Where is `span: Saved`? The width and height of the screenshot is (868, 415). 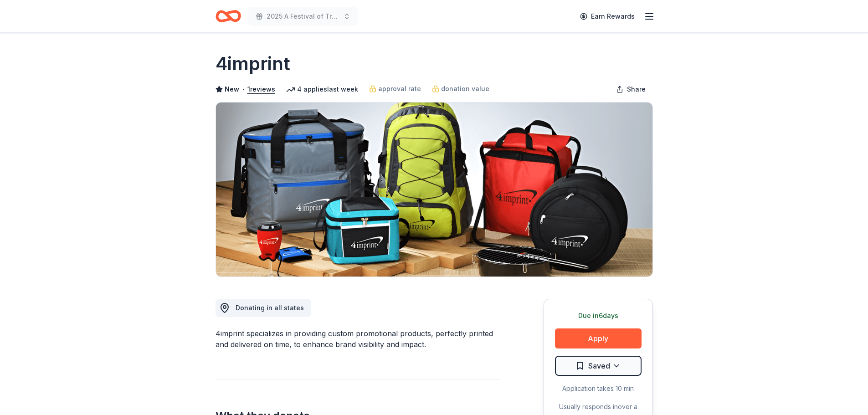
span: Saved is located at coordinates (599, 366).